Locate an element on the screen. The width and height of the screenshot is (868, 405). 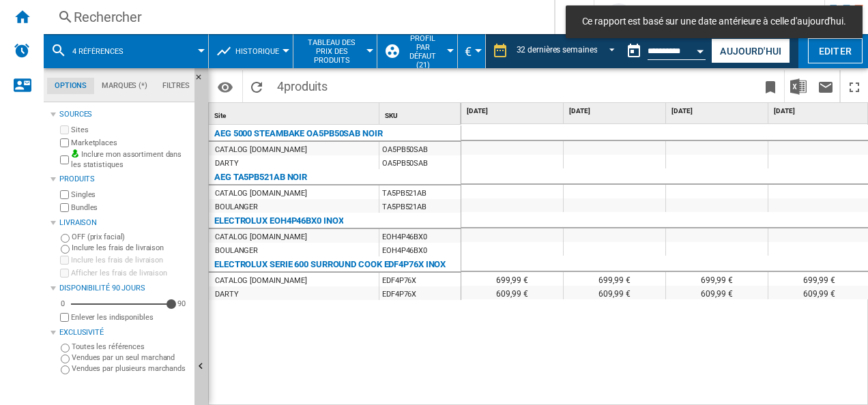
span: Profil par défaut (21) is located at coordinates (422, 52).